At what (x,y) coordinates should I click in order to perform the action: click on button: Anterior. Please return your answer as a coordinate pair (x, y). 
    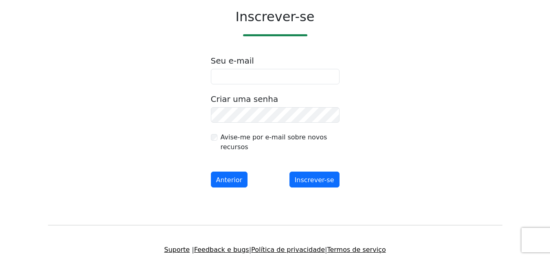
    Looking at the image, I should click on (229, 179).